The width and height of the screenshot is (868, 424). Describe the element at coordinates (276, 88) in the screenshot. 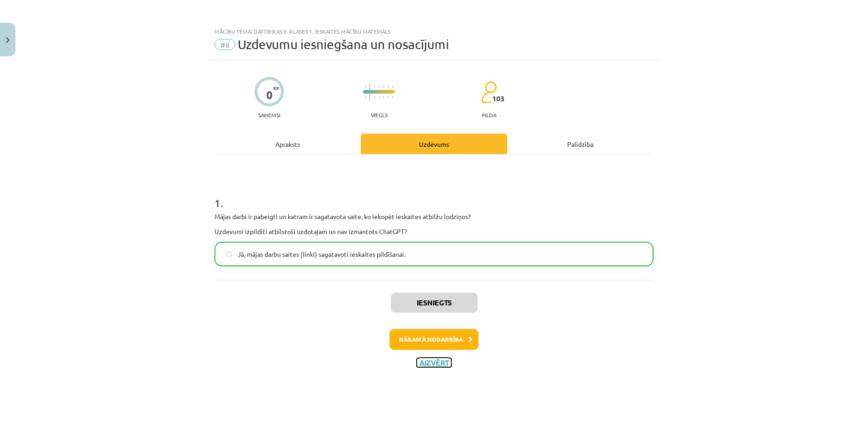

I see `span: XP` at that location.